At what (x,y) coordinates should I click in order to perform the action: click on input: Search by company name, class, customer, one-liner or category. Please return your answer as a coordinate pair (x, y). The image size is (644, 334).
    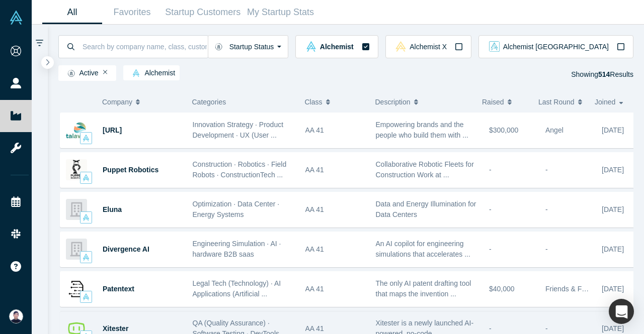
    Looking at the image, I should click on (145, 46).